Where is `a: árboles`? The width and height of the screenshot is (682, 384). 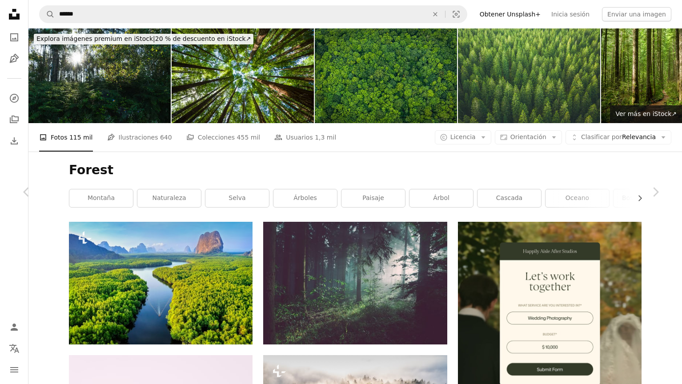
a: árboles is located at coordinates (305, 198).